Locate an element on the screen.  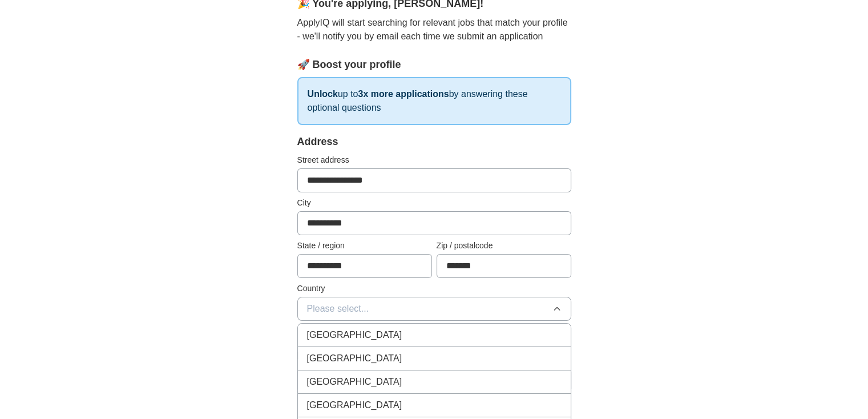
strong: 3x more applications is located at coordinates (403, 94).